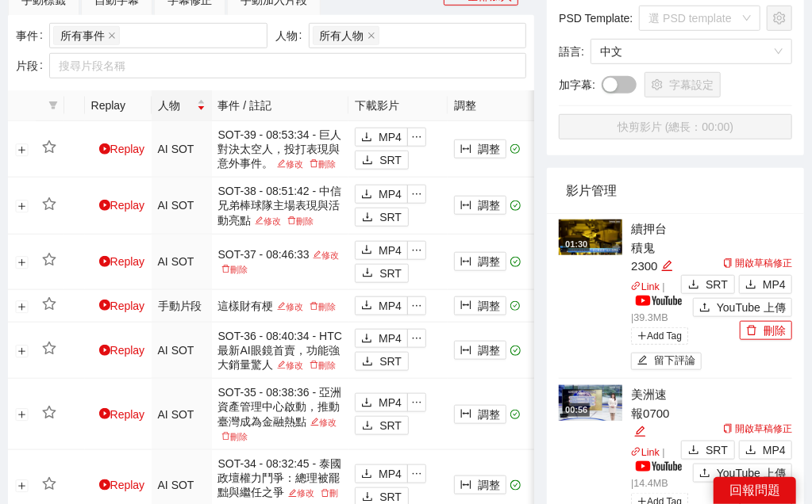 Image resolution: width=812 pixels, height=504 pixels. Describe the element at coordinates (398, 106) in the screenshot. I see `th: 下載影片` at that location.